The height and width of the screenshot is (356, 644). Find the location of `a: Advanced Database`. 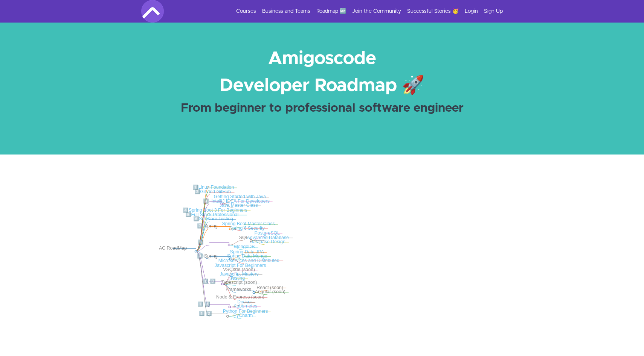

a: Advanced Database is located at coordinates (268, 237).